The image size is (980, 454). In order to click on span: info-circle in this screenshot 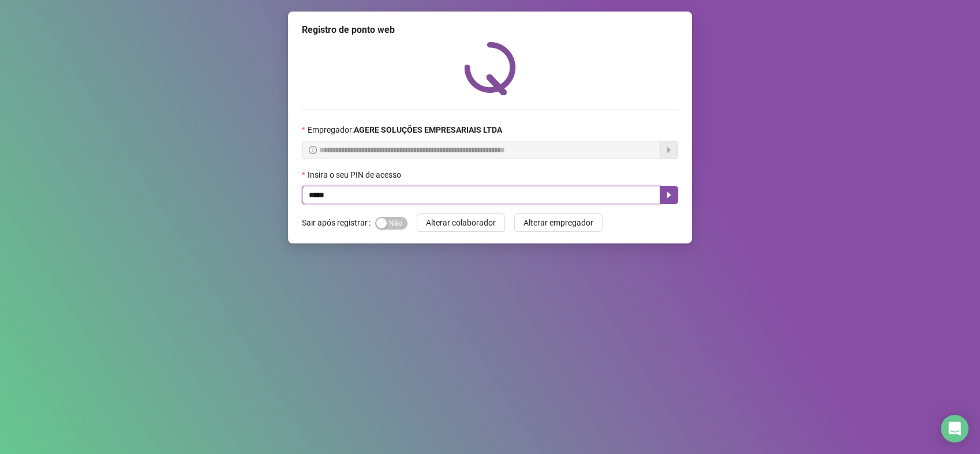, I will do `click(313, 150)`.